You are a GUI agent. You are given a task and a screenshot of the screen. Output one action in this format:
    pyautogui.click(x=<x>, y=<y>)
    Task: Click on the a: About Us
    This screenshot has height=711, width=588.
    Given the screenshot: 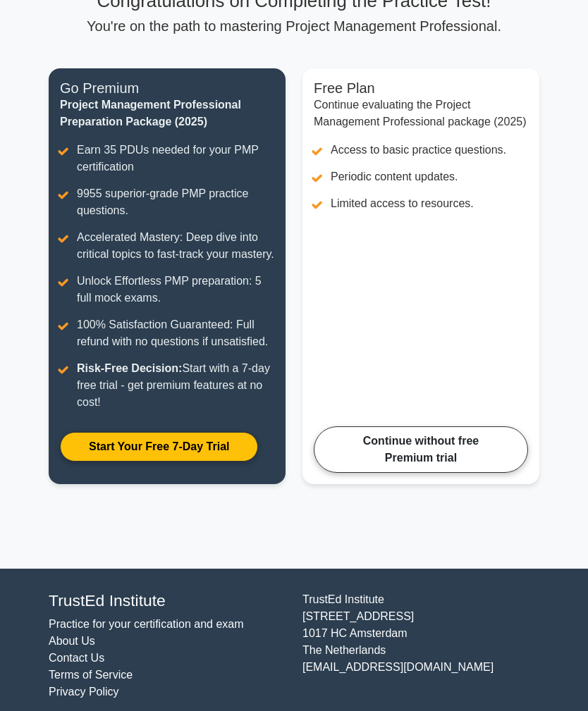 What is the action you would take?
    pyautogui.click(x=72, y=640)
    